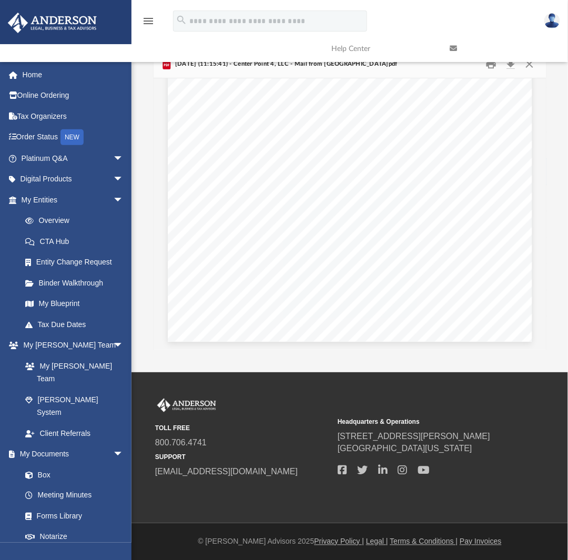  What do you see at coordinates (424, 542) in the screenshot?
I see `a: Terms & Conditions |` at bounding box center [424, 542].